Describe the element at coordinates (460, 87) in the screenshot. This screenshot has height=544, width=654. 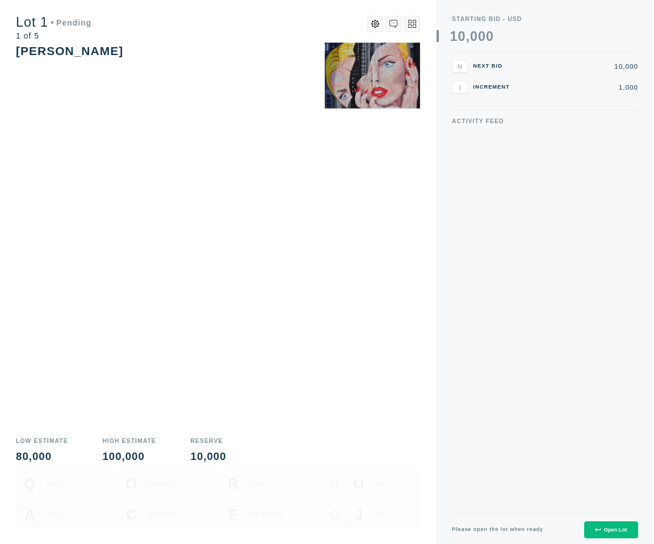
I see `button: I` at that location.